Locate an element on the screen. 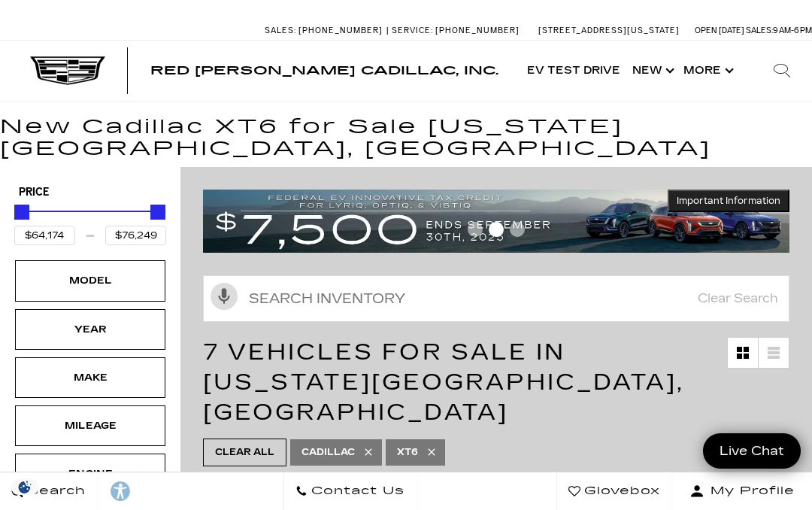 The width and height of the screenshot is (812, 510). div: YearYear is located at coordinates (91, 330).